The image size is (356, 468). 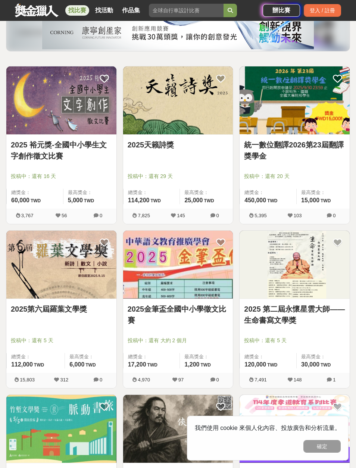 What do you see at coordinates (268, 428) in the screenshot?
I see `span: 我們使用 cookie 來個人化內容、投放廣告和分析流量。` at bounding box center [268, 428].